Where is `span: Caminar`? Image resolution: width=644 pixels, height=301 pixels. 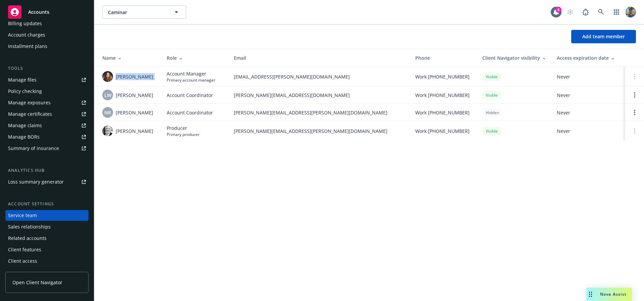 span: Caminar is located at coordinates (137, 12).